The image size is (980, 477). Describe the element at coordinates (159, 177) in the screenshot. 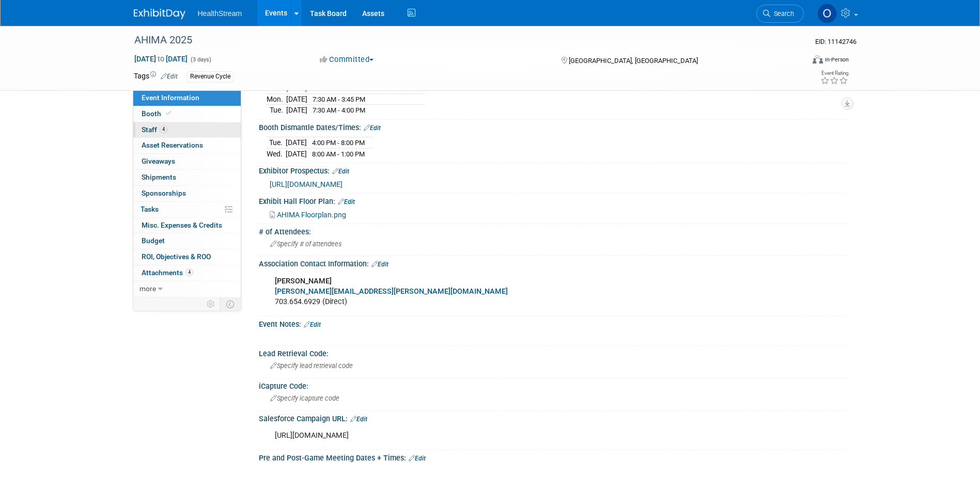

I see `span: Shipments` at that location.